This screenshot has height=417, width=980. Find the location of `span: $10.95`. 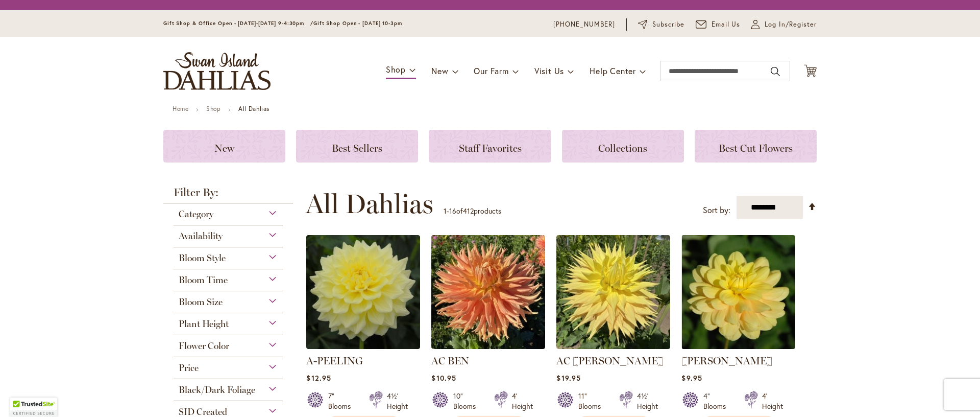

span: $10.95 is located at coordinates (443, 377).